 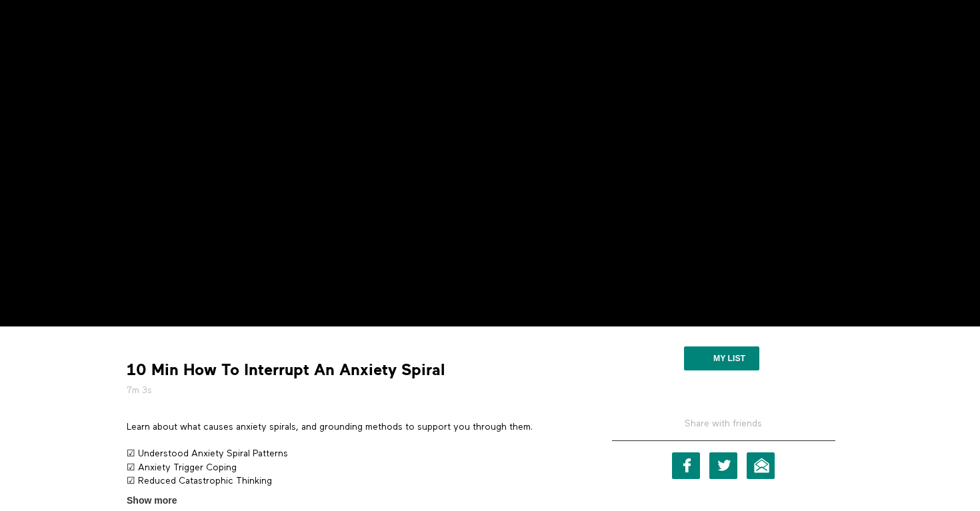 What do you see at coordinates (723, 429) in the screenshot?
I see `h5: Share with friends` at bounding box center [723, 429].